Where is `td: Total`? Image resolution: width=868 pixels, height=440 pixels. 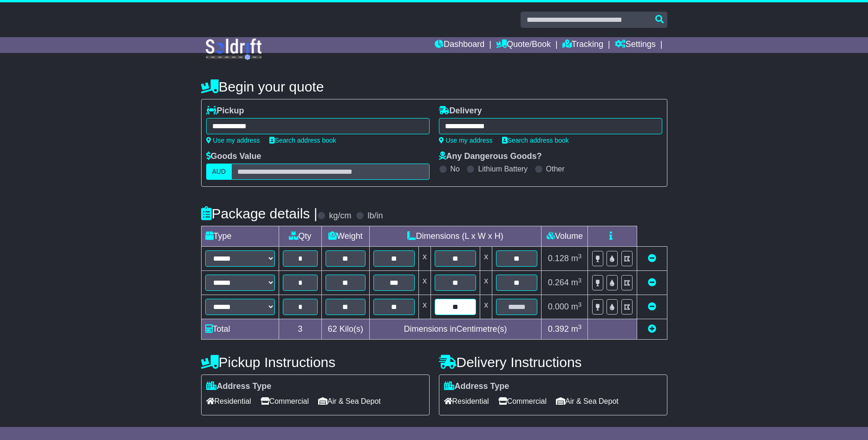
td: Total is located at coordinates (240, 330).